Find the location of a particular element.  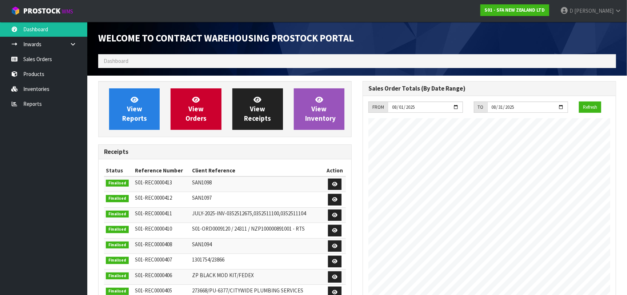

span: Welcome to Contract Warehousing ProStock Portal is located at coordinates (226, 38).